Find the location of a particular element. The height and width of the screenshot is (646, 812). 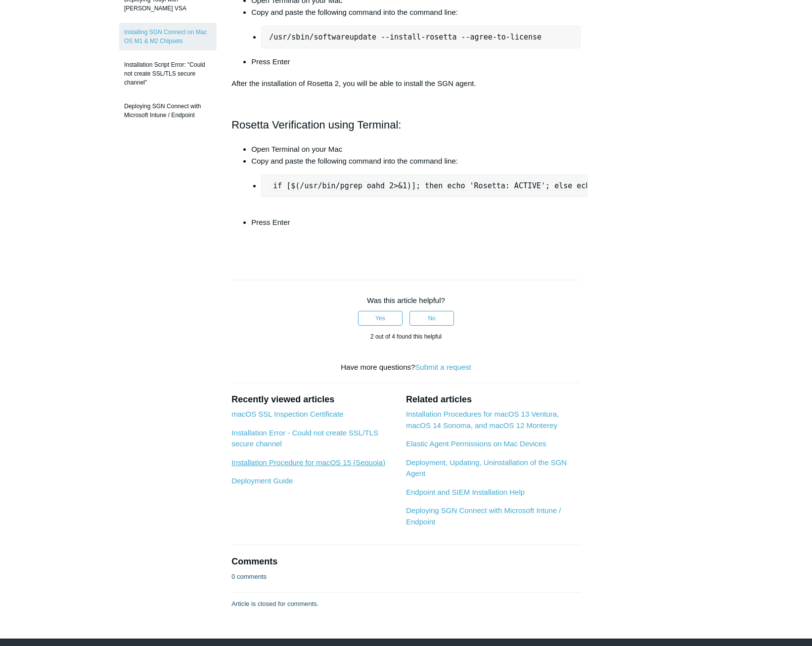

a: Installation Procedures for macOS 13 Ventura, macOS 14 Sonoma, and macOS 12 Monterey is located at coordinates (482, 420).